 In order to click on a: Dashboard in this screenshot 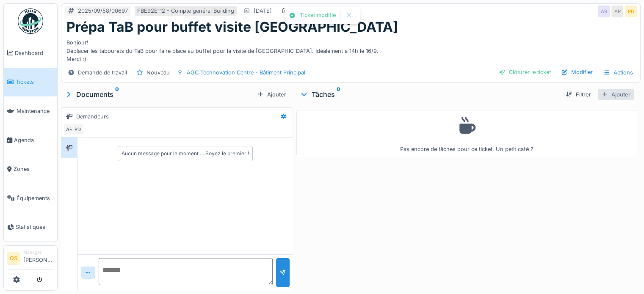, I will do `click(31, 53)`.